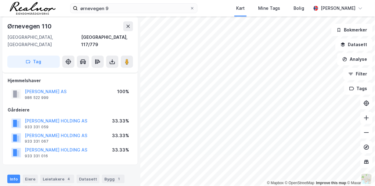 The height and width of the screenshot is (186, 375). I want to click on div: 986 522 999, so click(37, 98).